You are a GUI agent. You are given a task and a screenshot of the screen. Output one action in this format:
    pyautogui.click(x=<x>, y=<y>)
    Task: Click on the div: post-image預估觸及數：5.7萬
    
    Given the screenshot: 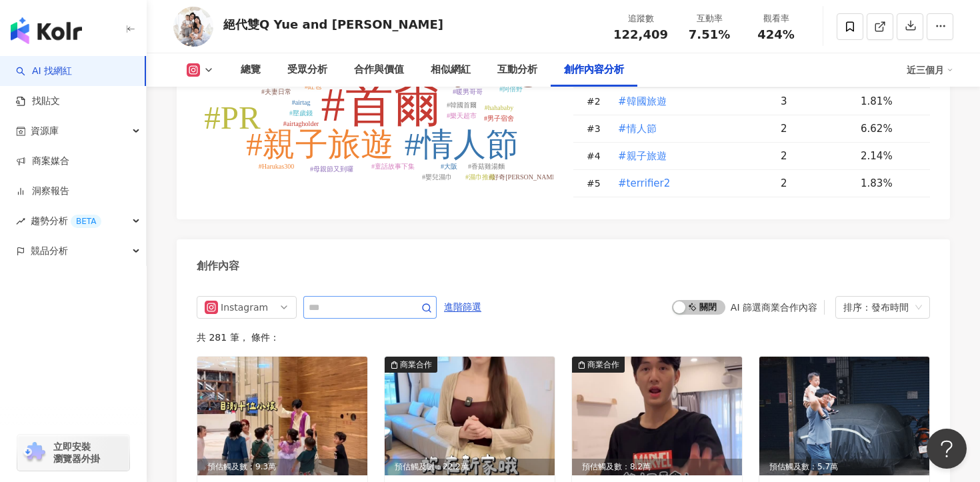 What is the action you would take?
    pyautogui.click(x=844, y=416)
    